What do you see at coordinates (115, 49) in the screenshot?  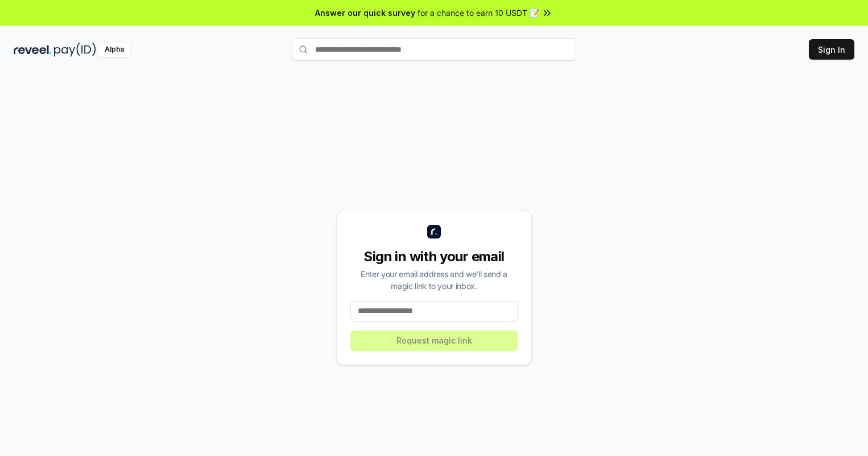 I see `div: Alpha` at bounding box center [115, 49].